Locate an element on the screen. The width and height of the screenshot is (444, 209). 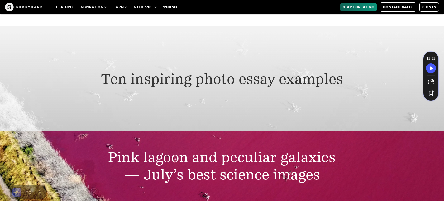
h2: Ten inspiring photo essay examples is located at coordinates (222, 79).